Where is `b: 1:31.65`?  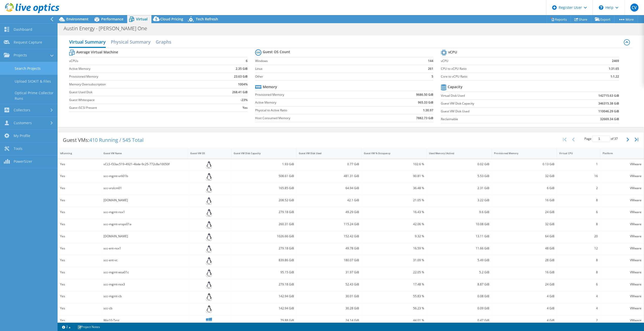 b: 1:31.65 is located at coordinates (614, 69).